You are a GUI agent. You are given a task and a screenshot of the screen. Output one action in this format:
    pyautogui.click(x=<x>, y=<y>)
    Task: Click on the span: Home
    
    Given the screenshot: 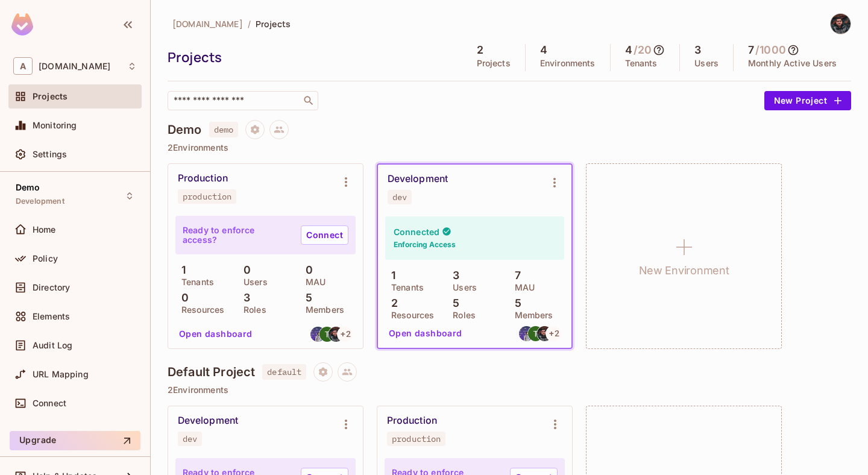 What is the action you would take?
    pyautogui.click(x=44, y=230)
    